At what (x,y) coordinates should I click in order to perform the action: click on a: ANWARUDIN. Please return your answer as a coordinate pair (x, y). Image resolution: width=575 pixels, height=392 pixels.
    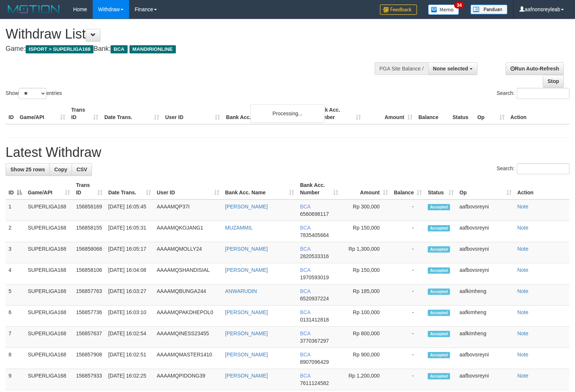
    Looking at the image, I should click on (241, 291).